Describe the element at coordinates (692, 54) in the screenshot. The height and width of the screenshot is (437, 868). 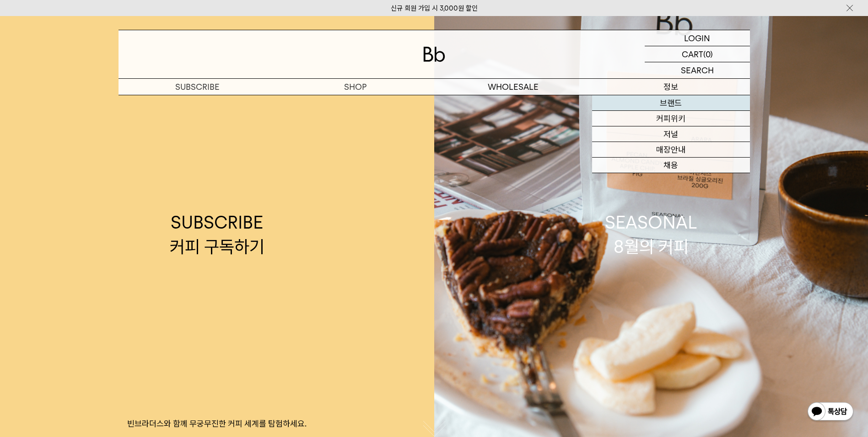
I see `p: CART` at that location.